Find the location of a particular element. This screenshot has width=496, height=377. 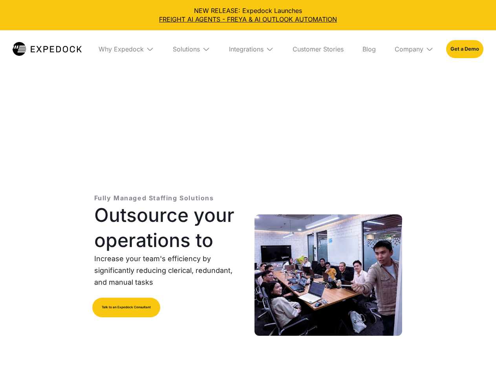

h1: Outsource your operations to is located at coordinates (168, 228).